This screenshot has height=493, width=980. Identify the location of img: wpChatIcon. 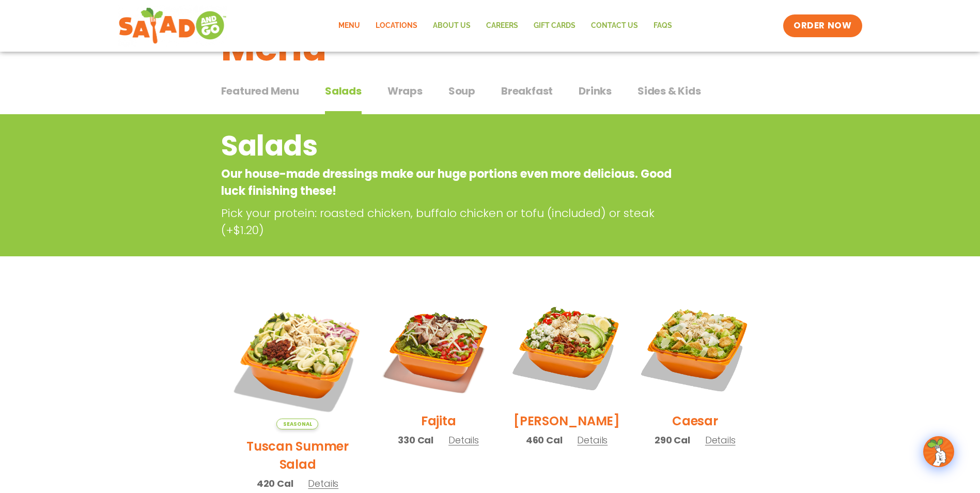
(938, 452).